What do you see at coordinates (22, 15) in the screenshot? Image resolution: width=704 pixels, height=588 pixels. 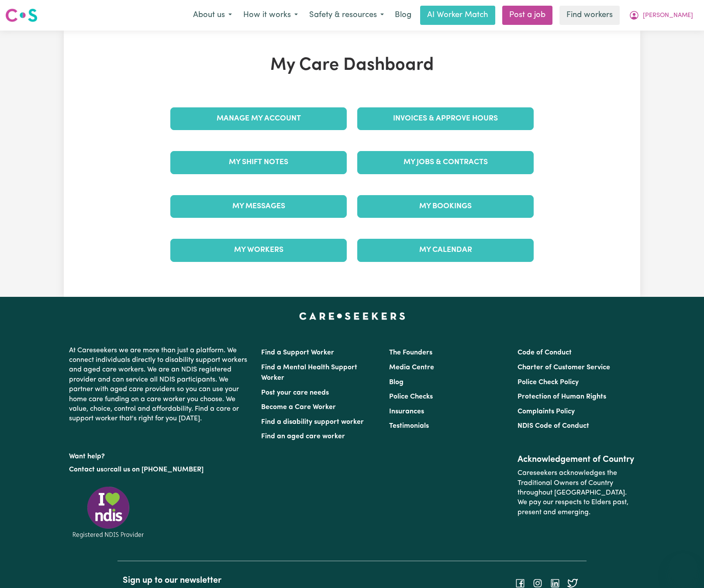 I see `img: Careseekers logo` at bounding box center [22, 15].